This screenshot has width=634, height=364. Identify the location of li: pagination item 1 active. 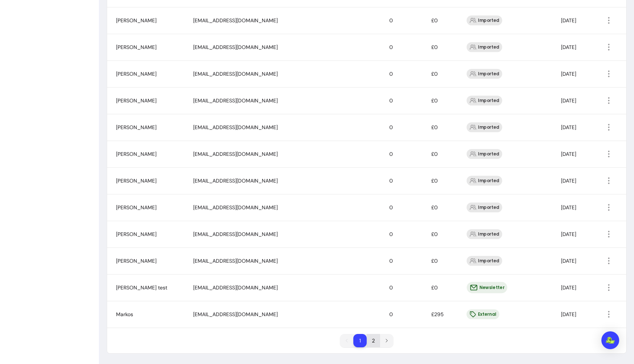
(360, 340).